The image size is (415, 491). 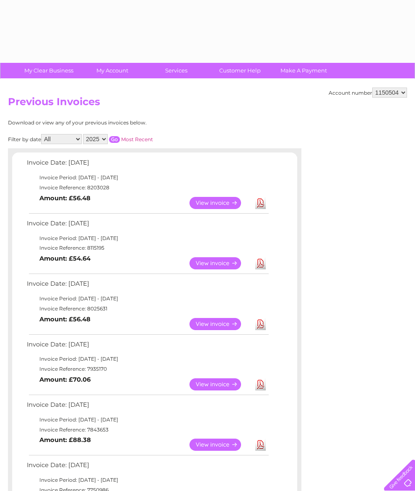 I want to click on div: Account number, so click(x=367, y=93).